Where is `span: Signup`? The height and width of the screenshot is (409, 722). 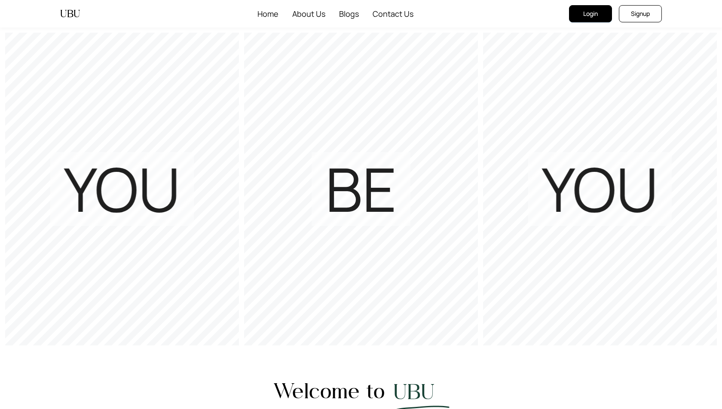
span: Signup is located at coordinates (640, 14).